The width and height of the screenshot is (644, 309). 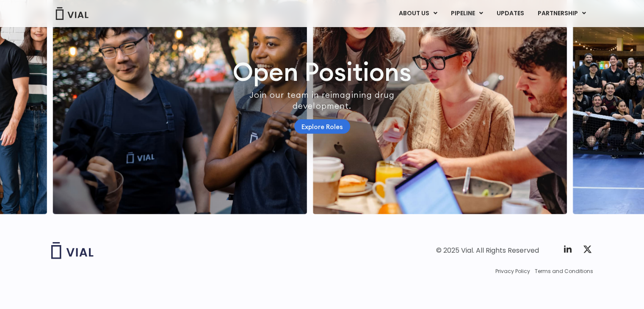 I want to click on span: Privacy Policy, so click(x=513, y=271).